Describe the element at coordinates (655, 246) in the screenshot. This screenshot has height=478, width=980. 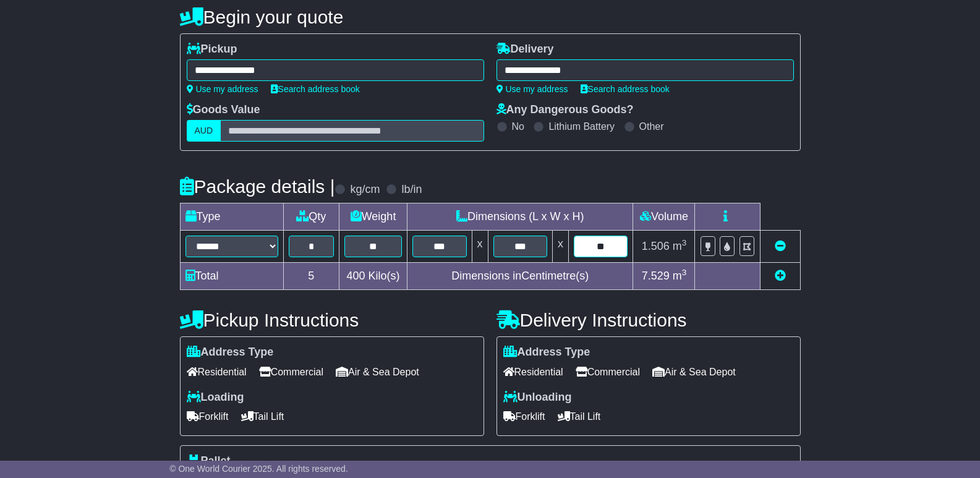
I see `span: 1.506` at that location.